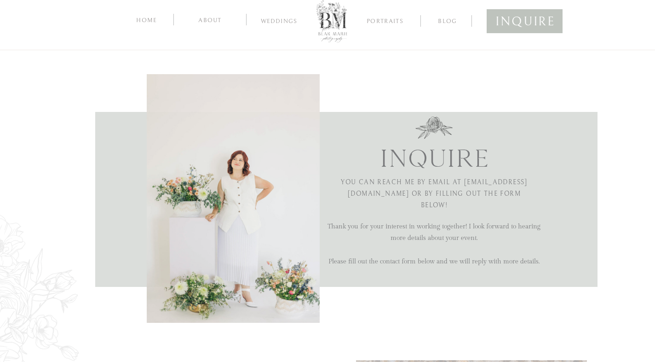 This screenshot has width=655, height=362. Describe the element at coordinates (210, 19) in the screenshot. I see `nav: about` at that location.